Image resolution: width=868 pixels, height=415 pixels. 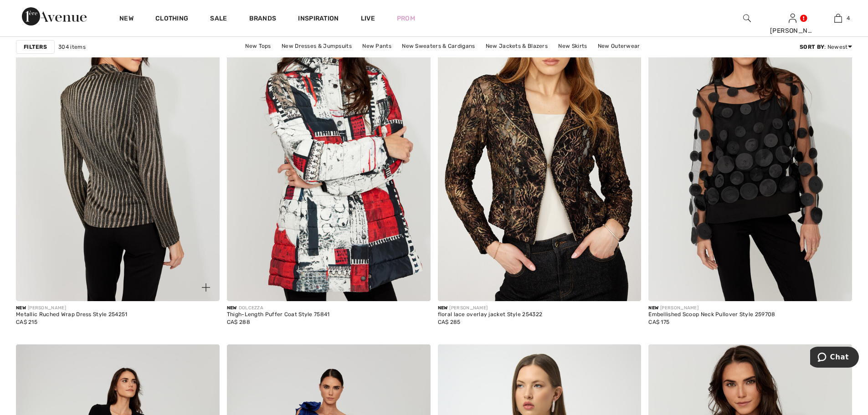 I want to click on img: My Bag, so click(x=838, y=18).